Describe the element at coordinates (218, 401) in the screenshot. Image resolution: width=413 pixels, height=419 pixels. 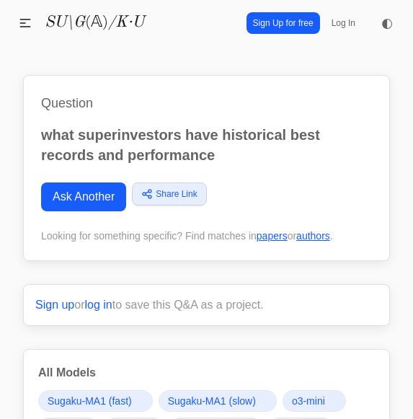
I see `a: Sugaku-MA1 (slow)` at that location.